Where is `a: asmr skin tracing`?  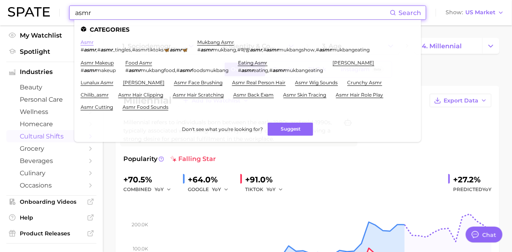 a: asmr skin tracing is located at coordinates (305, 94).